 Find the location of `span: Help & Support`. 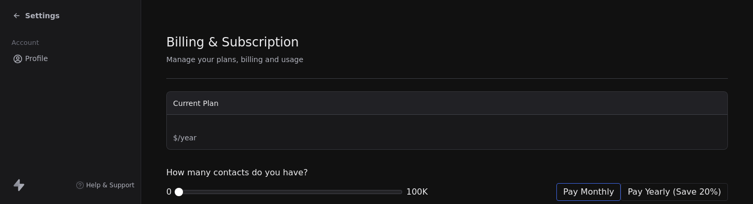

span: Help & Support is located at coordinates (110, 186).